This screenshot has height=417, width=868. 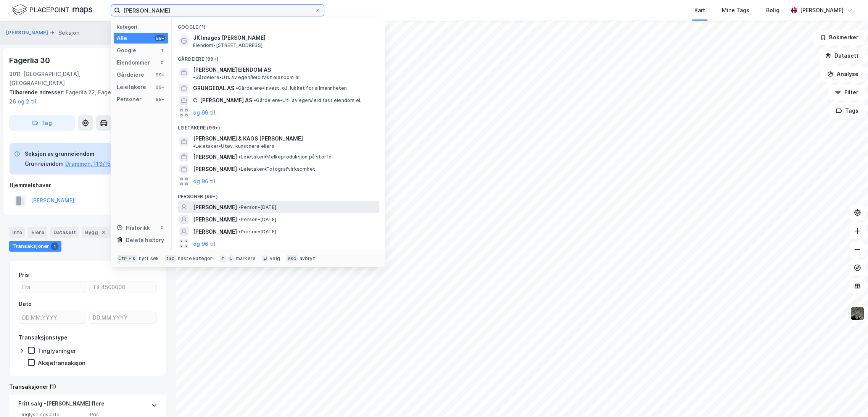 I want to click on span: Tilhørende adresser:, so click(x=37, y=92).